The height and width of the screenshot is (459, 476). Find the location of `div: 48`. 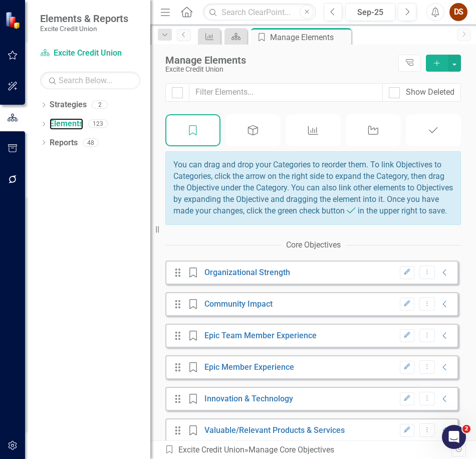

div: 48 is located at coordinates (90, 142).